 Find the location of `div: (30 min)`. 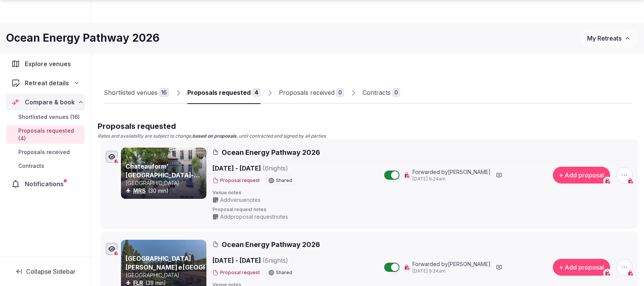

div: (30 min) is located at coordinates (165, 191).